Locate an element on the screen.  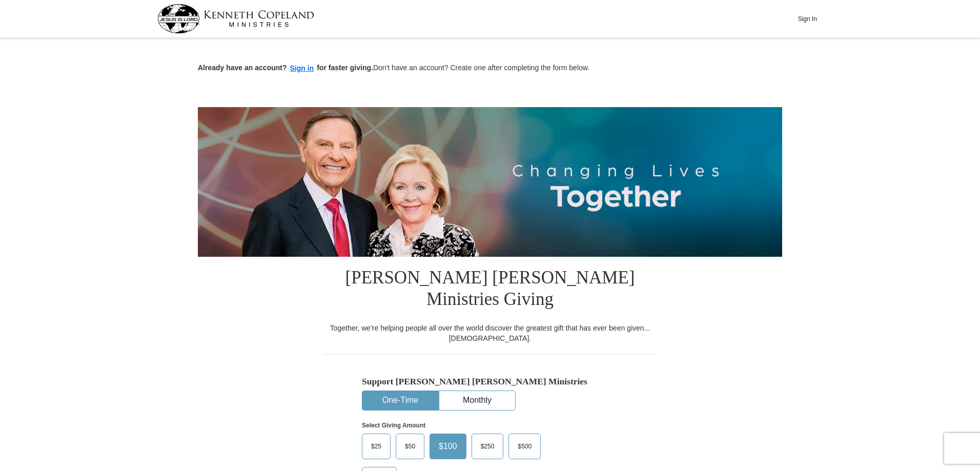
span: $500 is located at coordinates (524, 446).